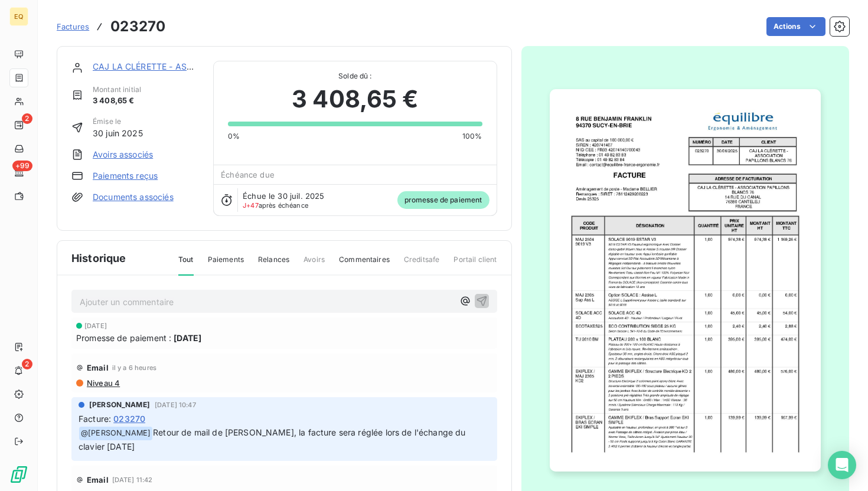 This screenshot has width=868, height=491. I want to click on span: Tout, so click(186, 265).